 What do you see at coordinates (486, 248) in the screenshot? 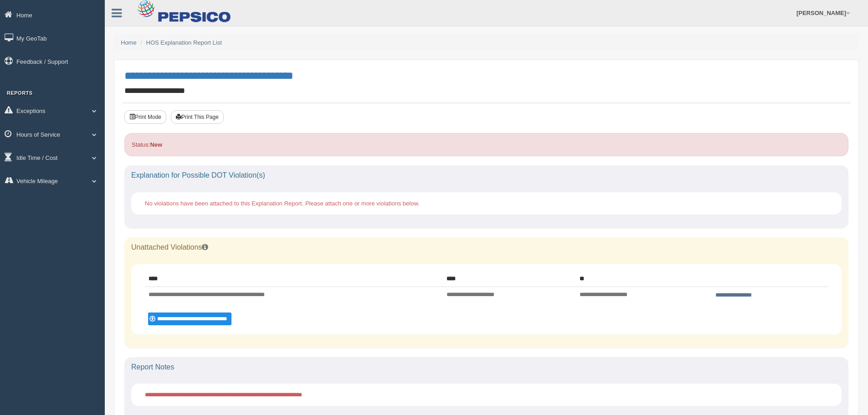
I see `div: Unattached Violations` at bounding box center [486, 248].